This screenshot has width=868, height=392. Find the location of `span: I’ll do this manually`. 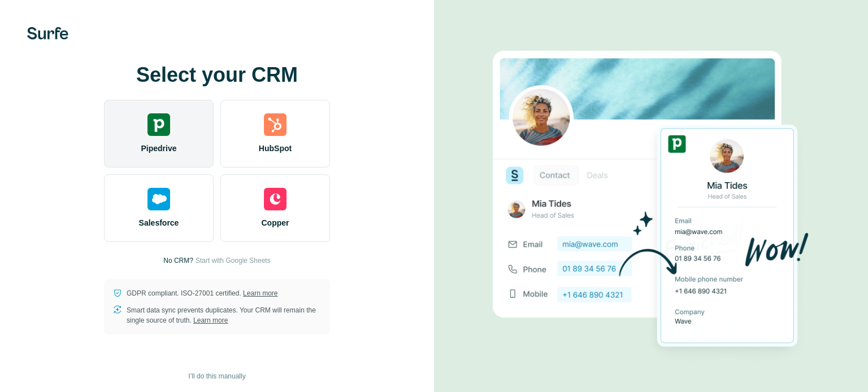

span: I’ll do this manually is located at coordinates (217, 377).